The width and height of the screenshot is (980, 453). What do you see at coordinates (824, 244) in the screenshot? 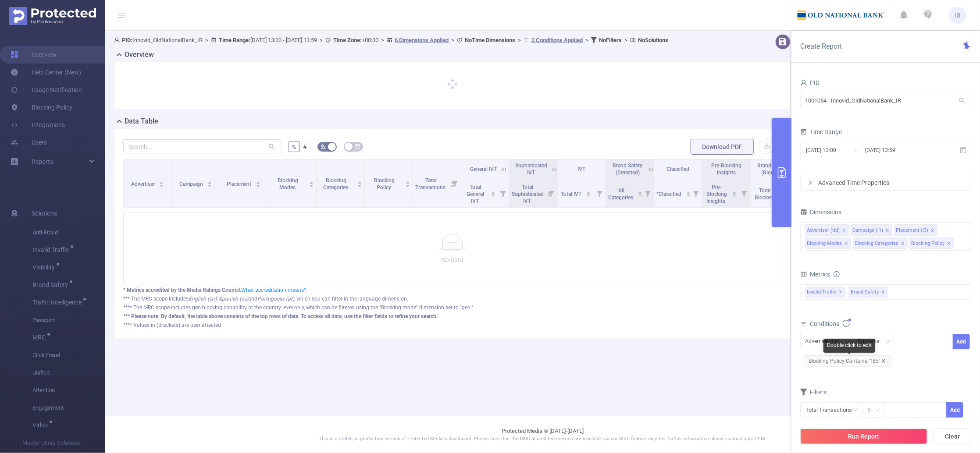
I see `div: Blocking Modes` at bounding box center [824, 244].